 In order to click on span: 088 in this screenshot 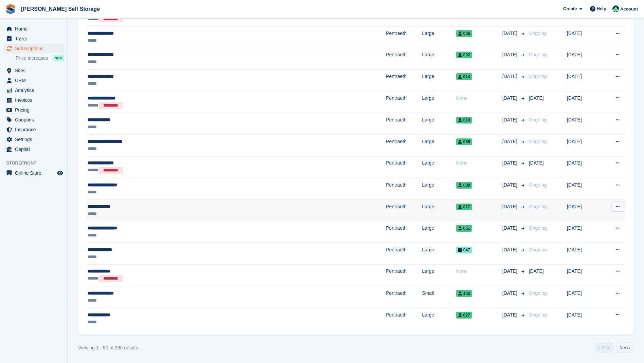, I will do `click(464, 185)`.